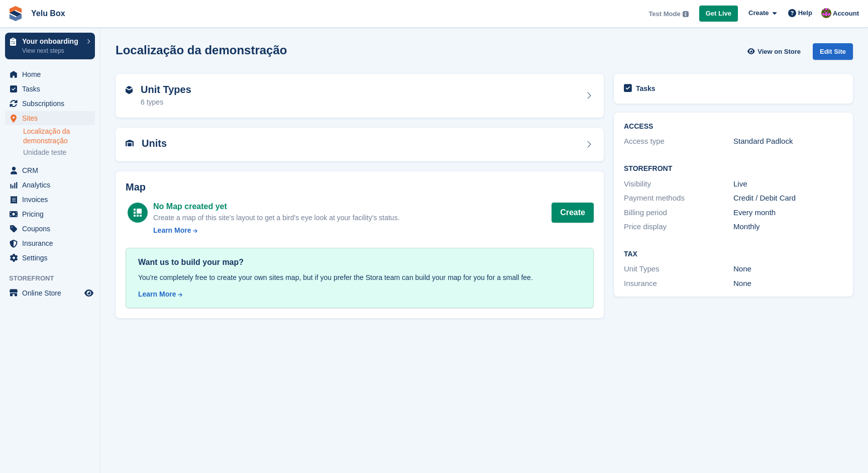 Image resolution: width=868 pixels, height=473 pixels. What do you see at coordinates (130, 143) in the screenshot?
I see `img: unit-icn-7be61d7bf1b0ce9d3e12c5938cc71ed9869f7b940bace4675aadf7bd6d80202e.svg` at bounding box center [130, 143].